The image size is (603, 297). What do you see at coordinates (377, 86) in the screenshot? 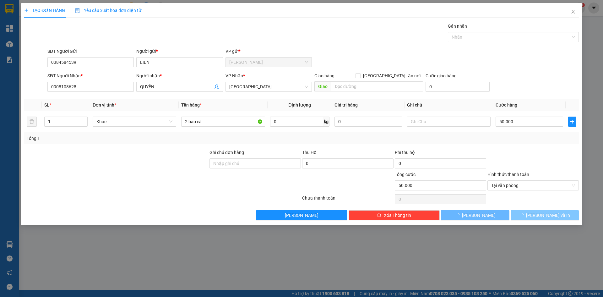
I see `input: Dọc đường` at bounding box center [377, 86].